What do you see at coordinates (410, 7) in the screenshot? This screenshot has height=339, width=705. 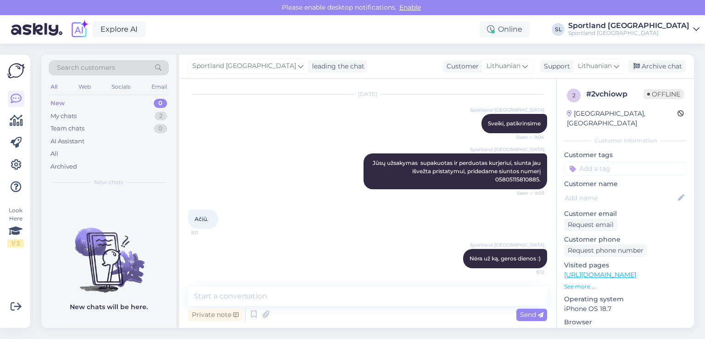 I see `span: Enable` at bounding box center [410, 7].